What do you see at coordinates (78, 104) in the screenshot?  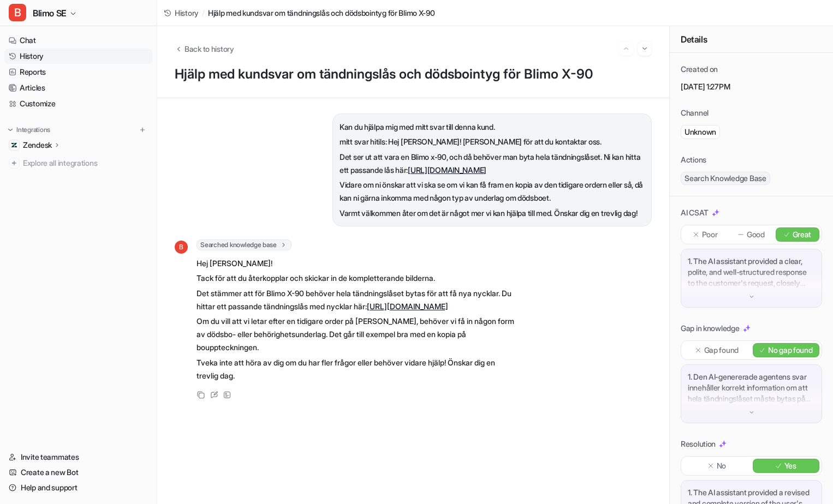 I see `a: Customize` at bounding box center [78, 104].